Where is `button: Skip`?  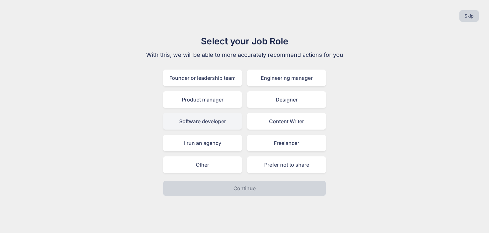
button: Skip is located at coordinates (469, 16).